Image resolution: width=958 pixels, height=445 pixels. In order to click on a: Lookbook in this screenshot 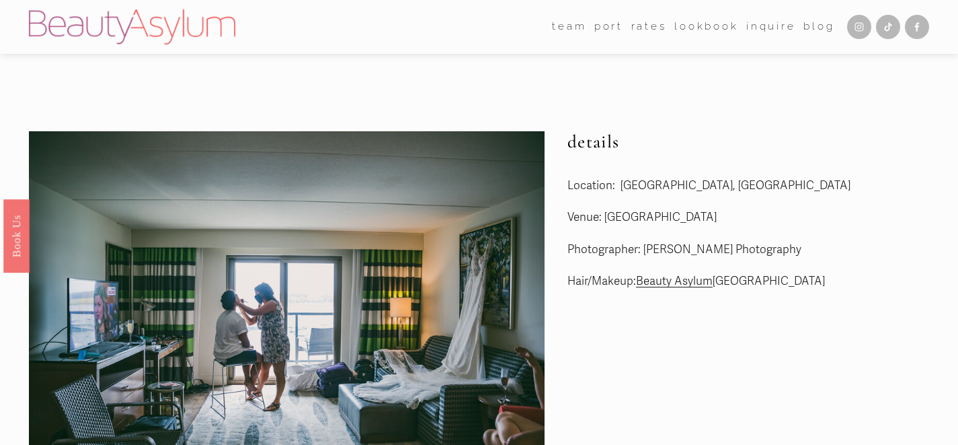, I will do `click(707, 27)`.